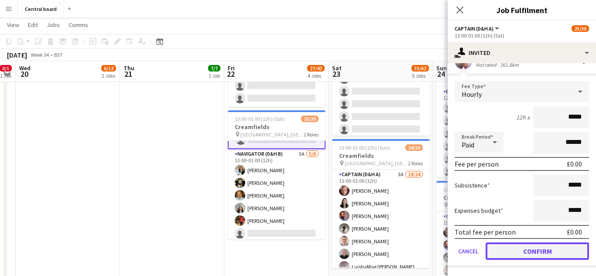 The image size is (596, 276). I want to click on div: 1 Job, so click(214, 76).